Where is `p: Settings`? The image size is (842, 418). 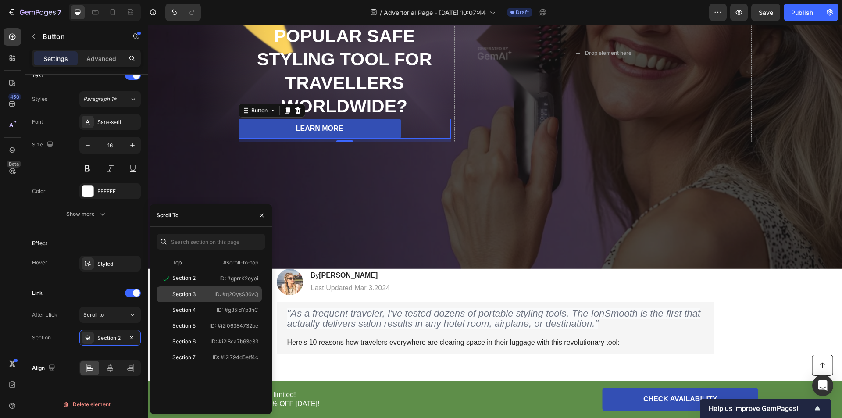
p: Settings is located at coordinates (56, 58).